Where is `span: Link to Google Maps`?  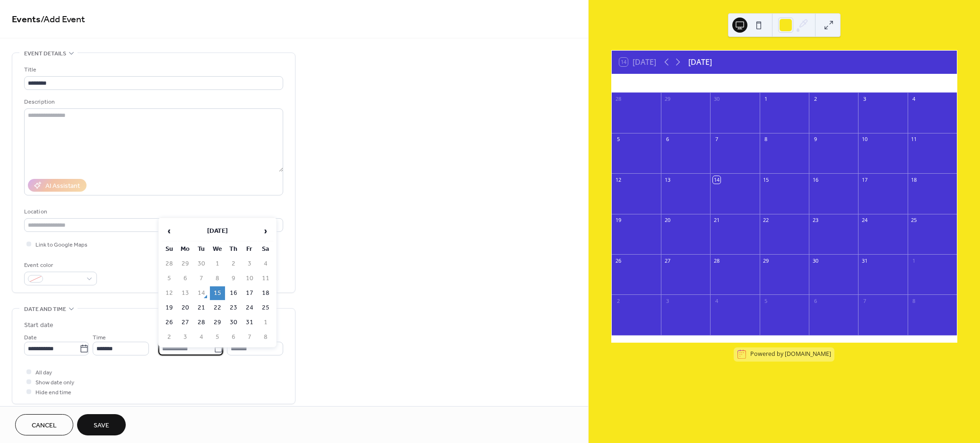 span: Link to Google Maps is located at coordinates (61, 244).